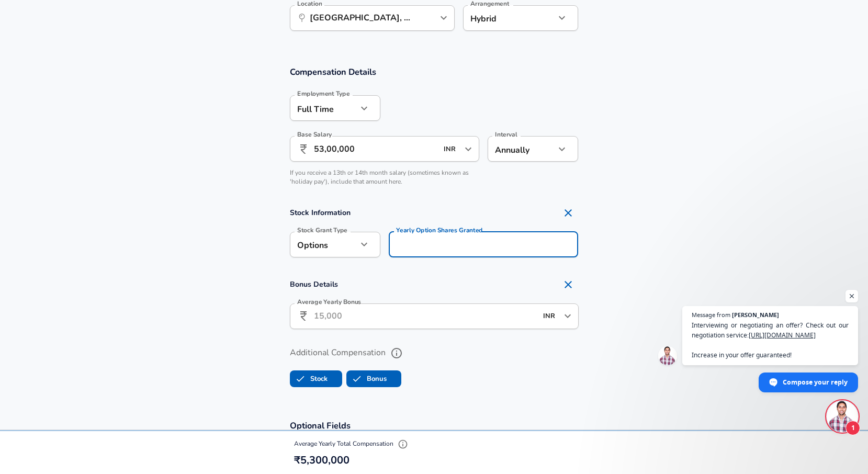  I want to click on label: Base Salary, so click(315, 134).